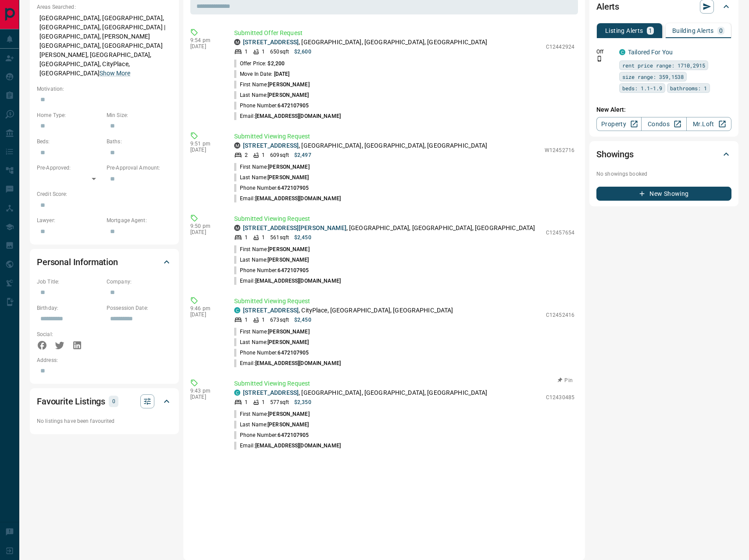 This screenshot has height=560, width=749. I want to click on p: Off, so click(605, 52).